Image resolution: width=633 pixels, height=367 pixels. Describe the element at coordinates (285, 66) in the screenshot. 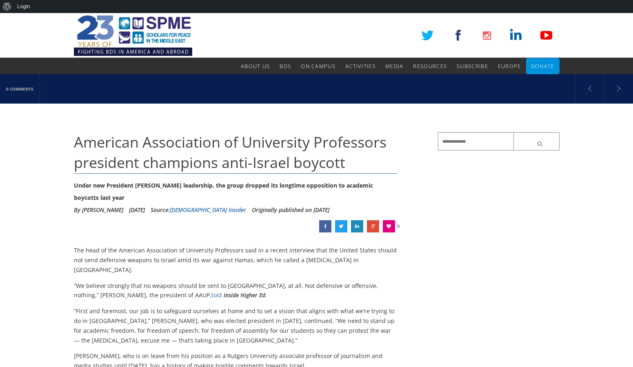

I see `a: BDS` at that location.